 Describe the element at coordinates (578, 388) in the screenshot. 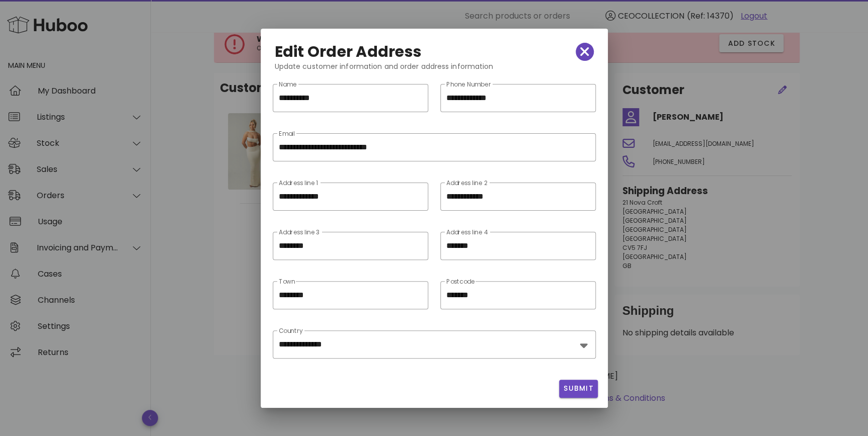

I see `button: Submit` at that location.